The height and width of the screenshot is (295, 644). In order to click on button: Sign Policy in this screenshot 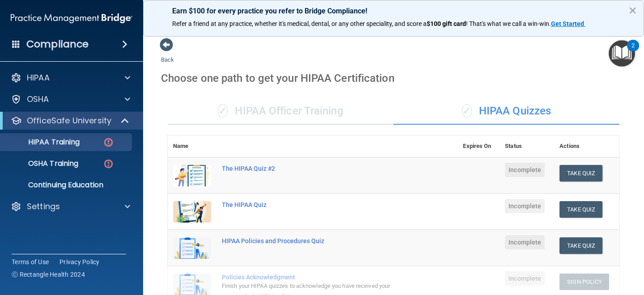, I will do `click(584, 282)`.